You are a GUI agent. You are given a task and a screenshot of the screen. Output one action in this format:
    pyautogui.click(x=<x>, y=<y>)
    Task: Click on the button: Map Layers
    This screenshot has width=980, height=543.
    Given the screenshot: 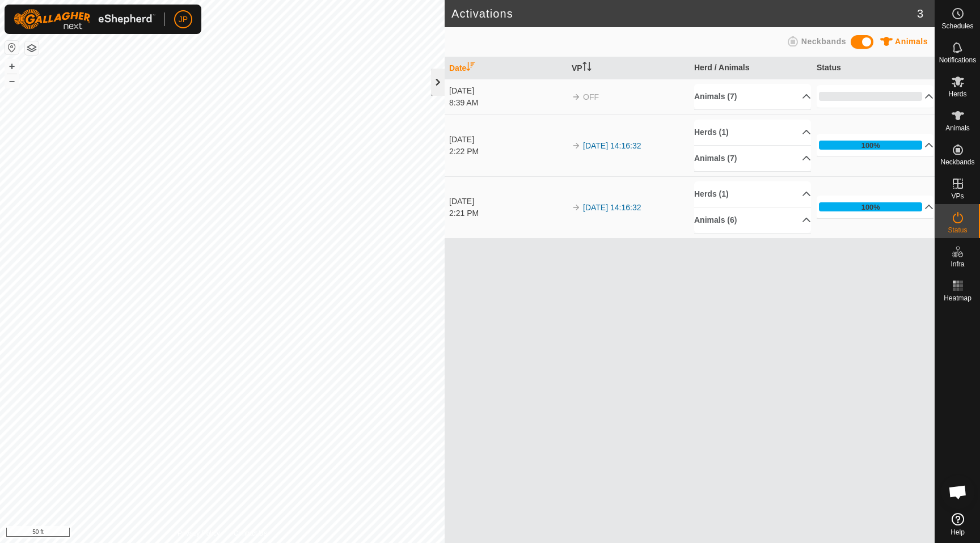 What is the action you would take?
    pyautogui.click(x=32, y=48)
    